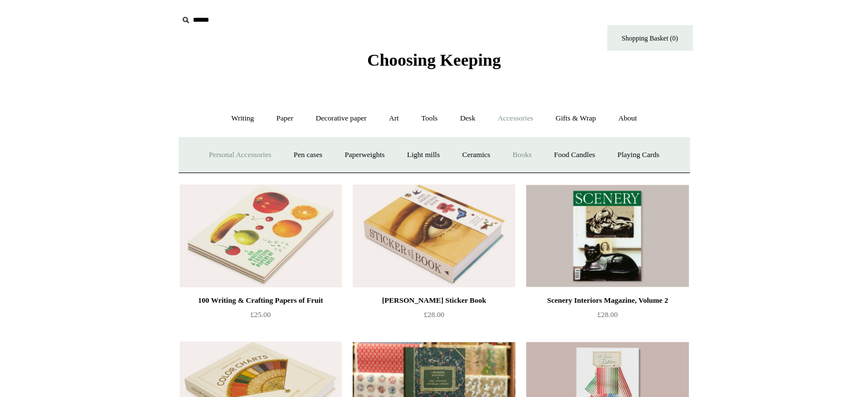 The image size is (868, 397). Describe the element at coordinates (261, 314) in the screenshot. I see `span: £25.00` at that location.